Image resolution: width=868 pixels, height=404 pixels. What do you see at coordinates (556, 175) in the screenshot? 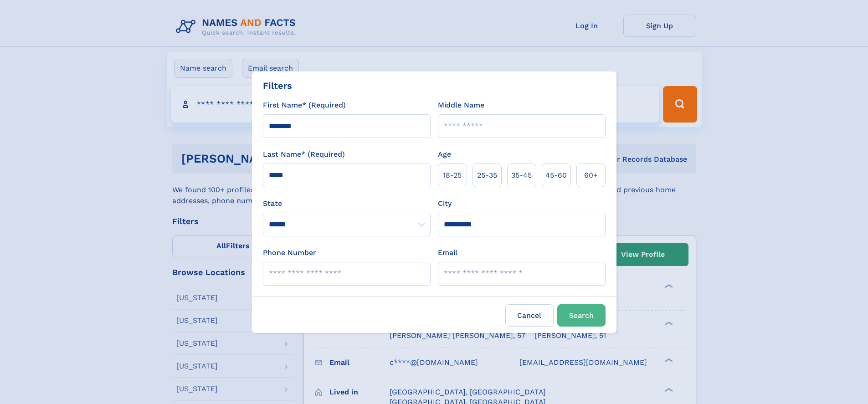
I see `span: 45‑60` at bounding box center [556, 175].